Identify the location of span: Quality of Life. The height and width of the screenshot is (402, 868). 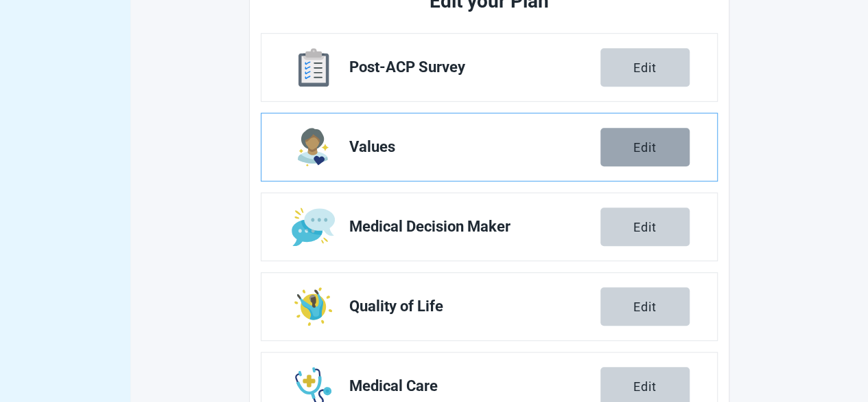
(475, 306).